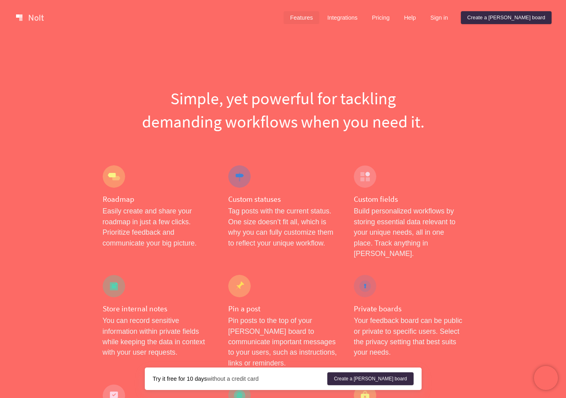 The height and width of the screenshot is (398, 566). I want to click on h4: Custom fields, so click(408, 199).